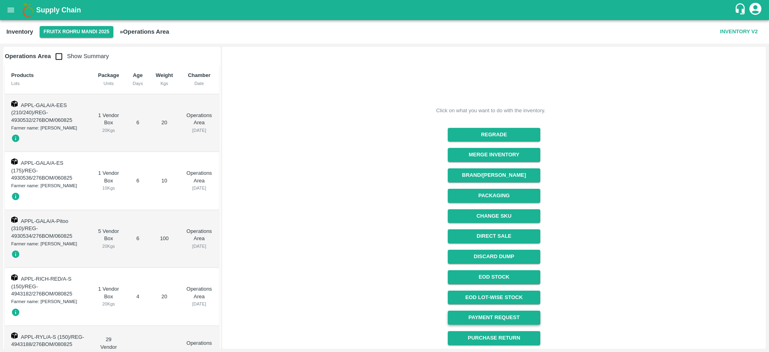 This screenshot has width=769, height=352. I want to click on span: APPL-GALA/A-EES (210/240)/REG-4930532/276BOM/060825, so click(42, 113).